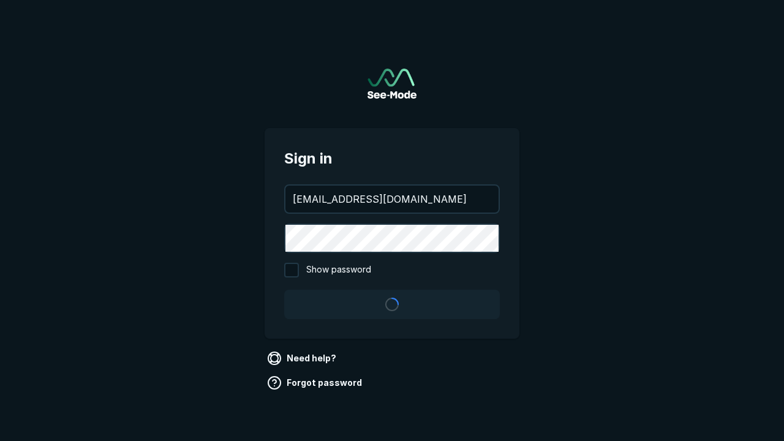 The width and height of the screenshot is (784, 441). What do you see at coordinates (315, 383) in the screenshot?
I see `a: Forgot password` at bounding box center [315, 383].